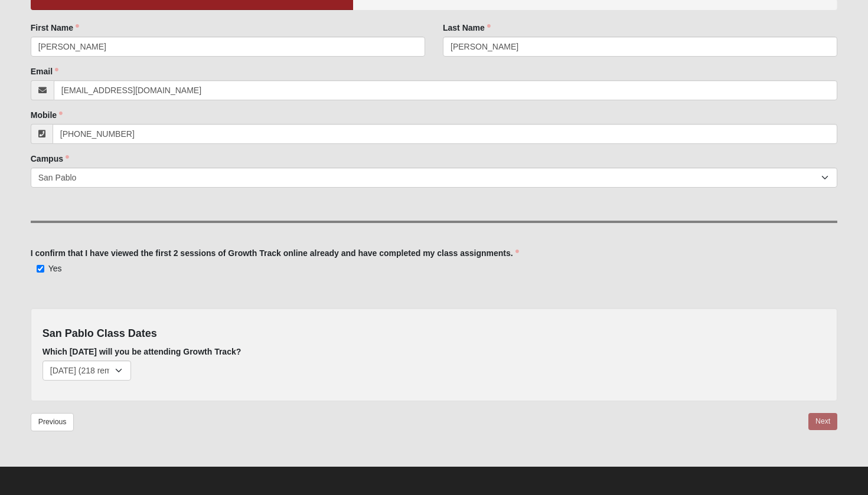 Image resolution: width=868 pixels, height=495 pixels. What do you see at coordinates (49, 159) in the screenshot?
I see `label: Campus` at bounding box center [49, 159].